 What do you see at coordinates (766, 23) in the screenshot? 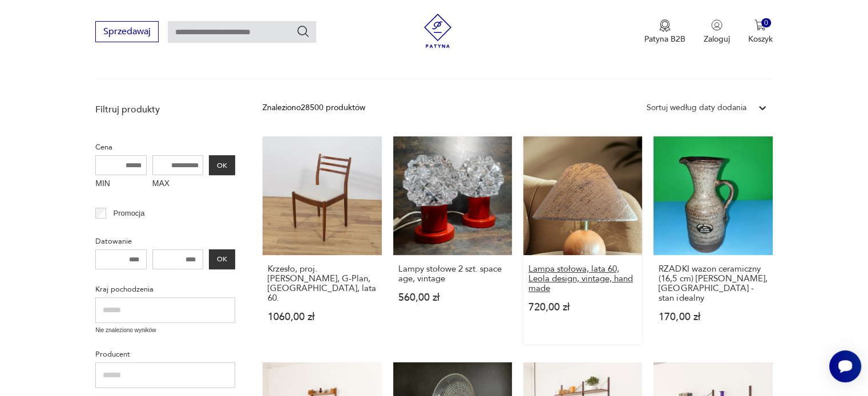
I see `div: 0` at bounding box center [766, 23].